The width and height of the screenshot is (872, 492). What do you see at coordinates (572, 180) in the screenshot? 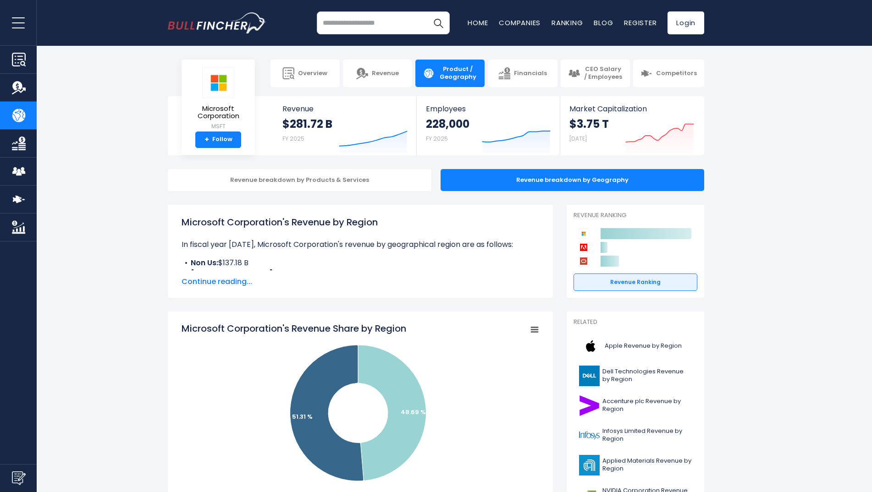
I see `div: Revenue breakdown by Geography` at bounding box center [572, 180].